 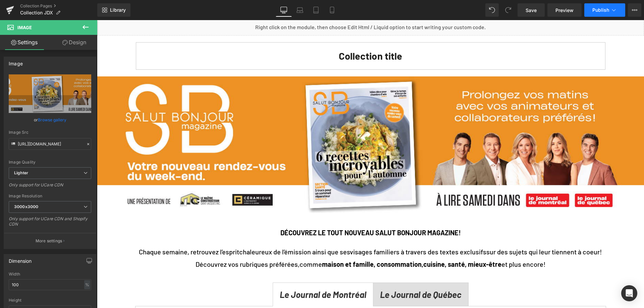 I want to click on span: Chaque semaine, retrouvez l’esprit, so click(x=274, y=231).